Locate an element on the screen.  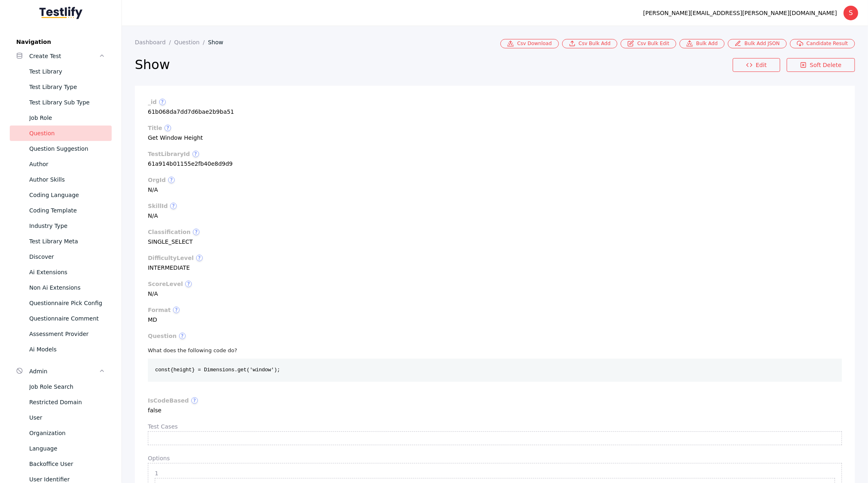
label: format is located at coordinates (494, 310).